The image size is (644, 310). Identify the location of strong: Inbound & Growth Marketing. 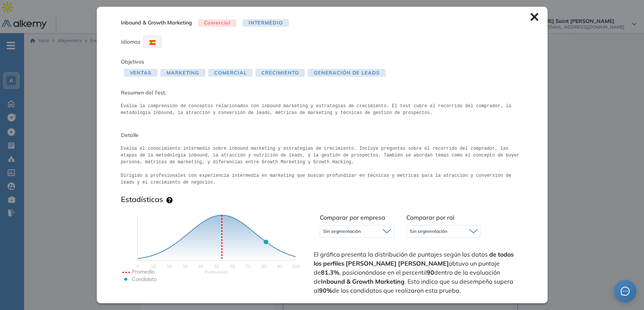
(363, 281).